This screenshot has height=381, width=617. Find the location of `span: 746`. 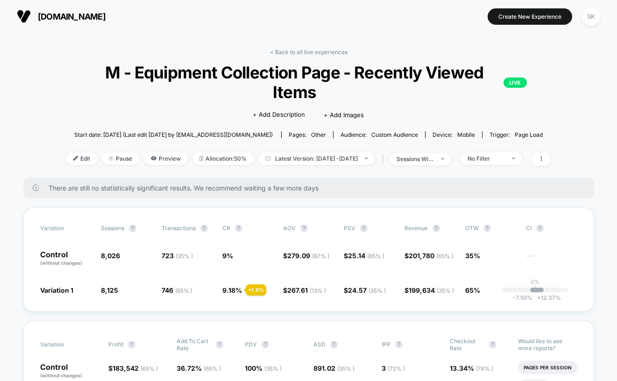

span: 746 is located at coordinates (177, 290).